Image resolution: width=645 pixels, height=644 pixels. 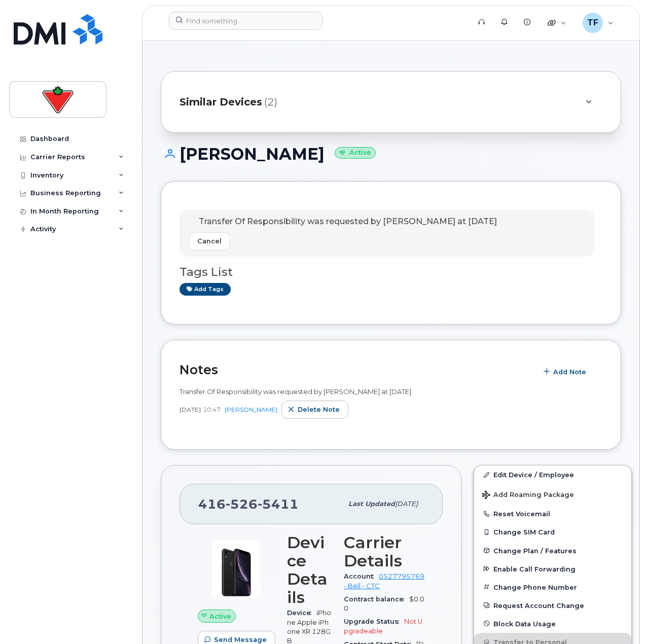 I want to click on button: Block Data Usage, so click(x=553, y=624).